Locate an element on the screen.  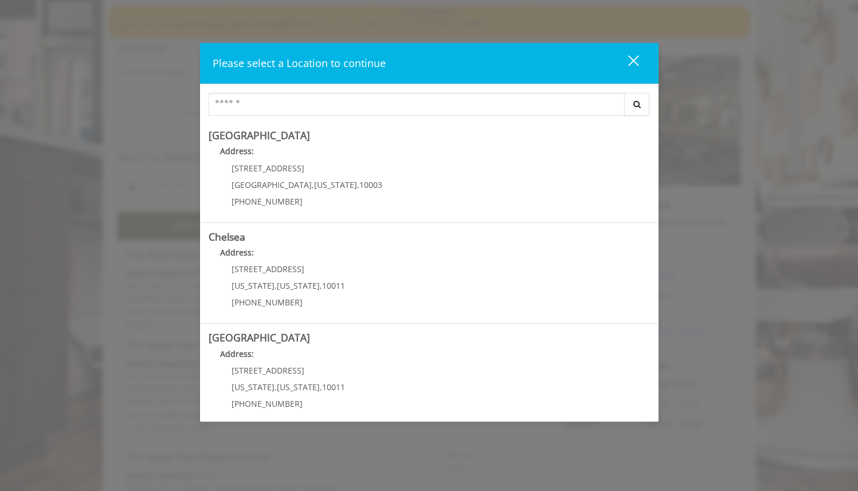
span: 10003 is located at coordinates (371, 185).